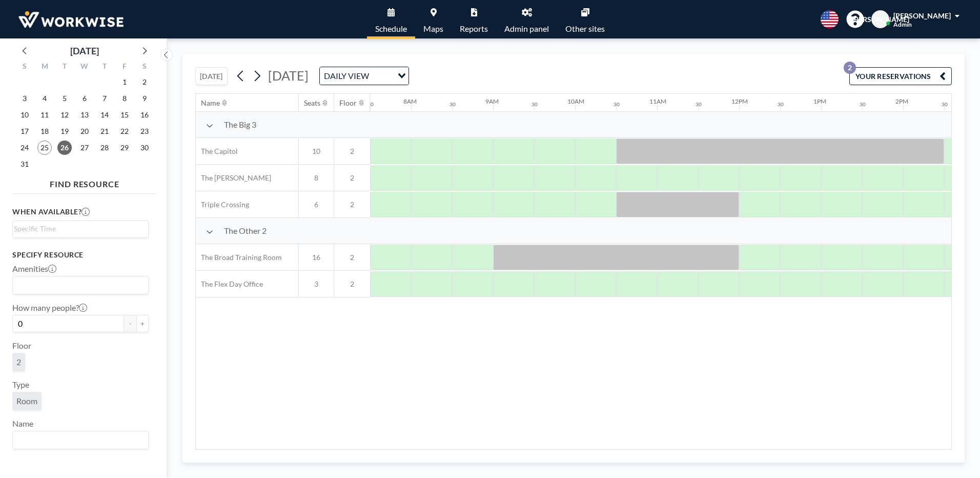 This screenshot has width=980, height=478. I want to click on span: Wednesday, August 27, 2025, so click(85, 147).